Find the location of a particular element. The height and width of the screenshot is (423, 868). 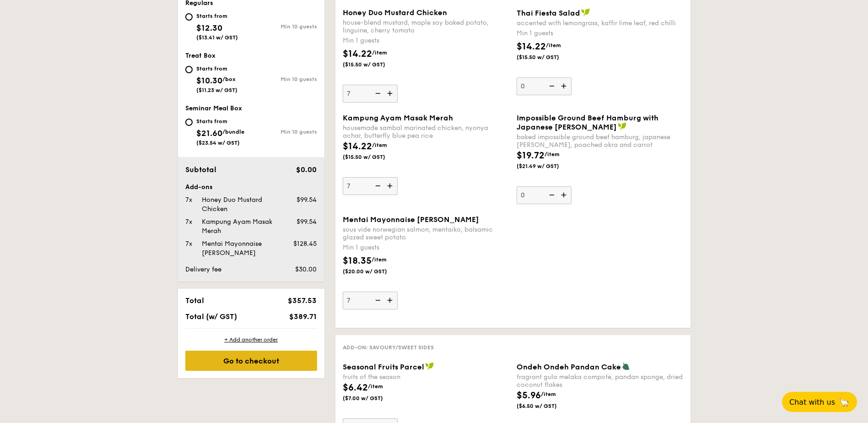

img: icon-vegetarian.fe4039eb.svg is located at coordinates (626, 366).